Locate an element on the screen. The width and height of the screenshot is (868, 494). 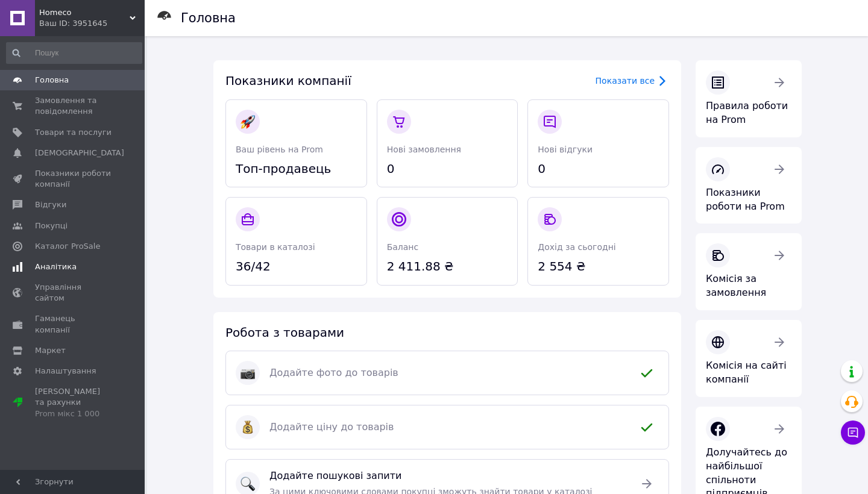
a: Показати все is located at coordinates (632, 81).